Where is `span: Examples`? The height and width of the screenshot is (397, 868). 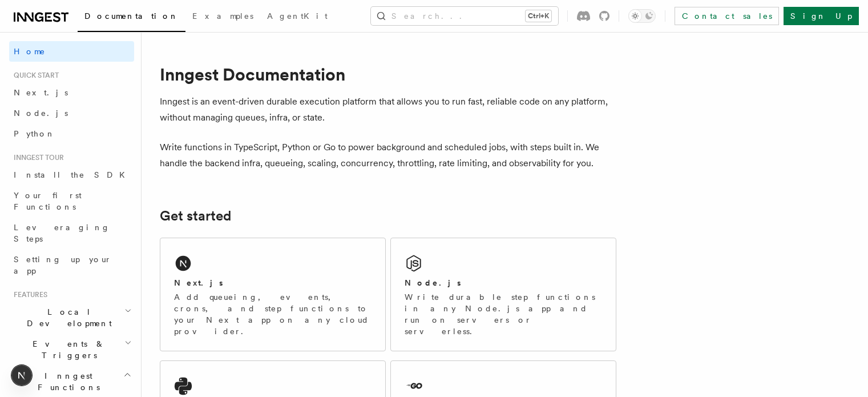
span: Examples is located at coordinates (223, 16).